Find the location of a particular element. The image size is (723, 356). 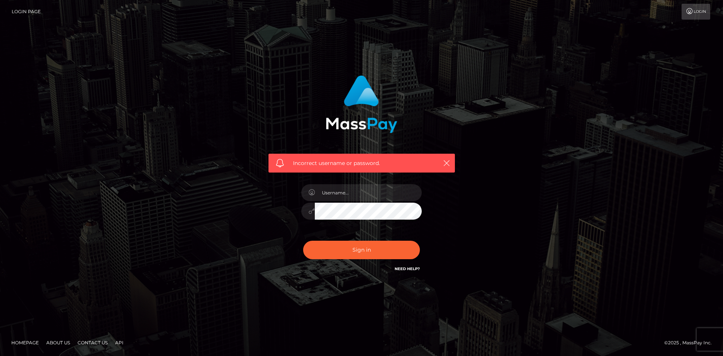

input: Username... is located at coordinates (368, 192).